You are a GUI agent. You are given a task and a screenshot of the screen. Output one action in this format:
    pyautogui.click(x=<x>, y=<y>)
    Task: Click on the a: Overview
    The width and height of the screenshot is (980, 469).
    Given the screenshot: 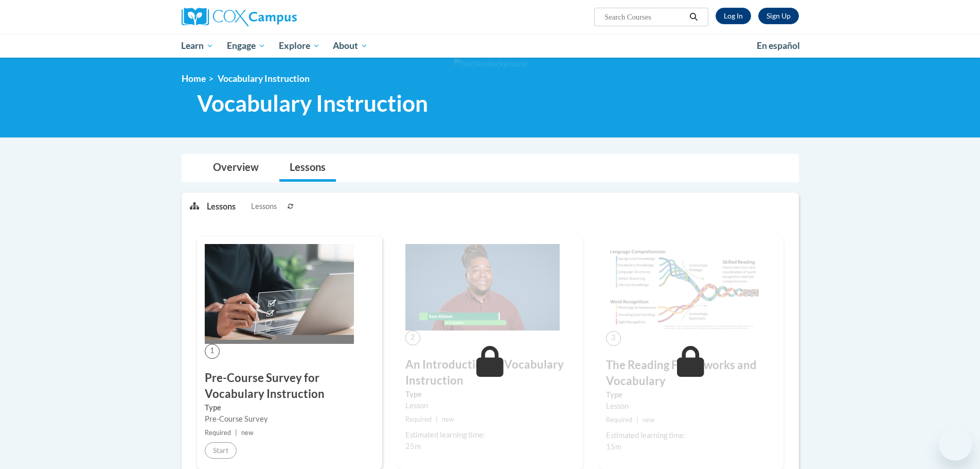 What is the action you would take?
    pyautogui.click(x=236, y=168)
    